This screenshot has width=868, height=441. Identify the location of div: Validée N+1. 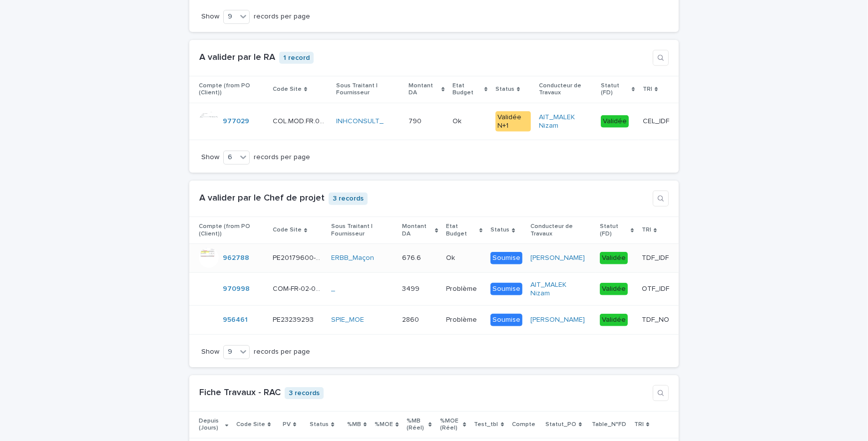
(513, 122).